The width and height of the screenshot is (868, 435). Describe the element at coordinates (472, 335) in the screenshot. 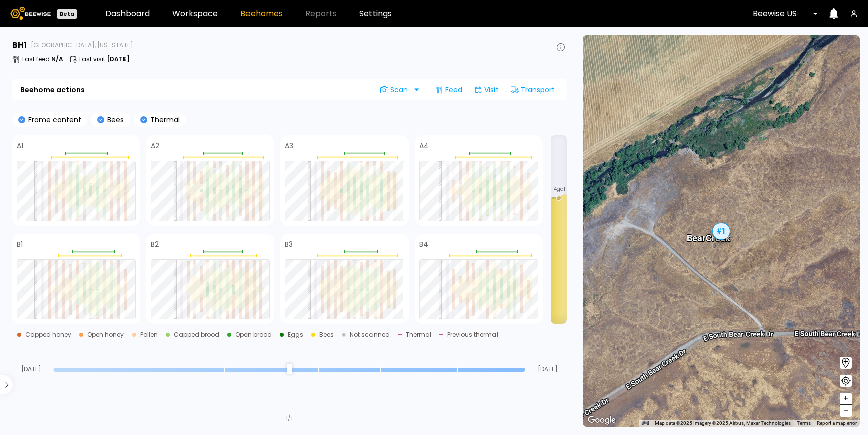

I see `div: Previous thermal` at that location.